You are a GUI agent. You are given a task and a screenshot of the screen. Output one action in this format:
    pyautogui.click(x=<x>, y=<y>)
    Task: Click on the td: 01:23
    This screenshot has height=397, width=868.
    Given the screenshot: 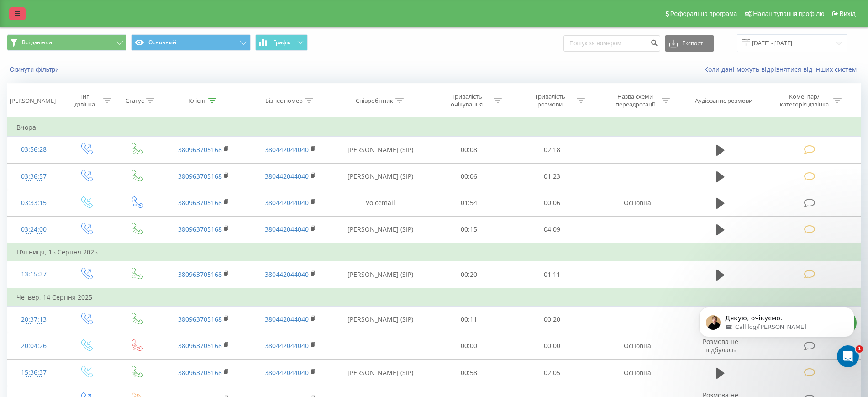 What is the action you would take?
    pyautogui.click(x=552, y=176)
    